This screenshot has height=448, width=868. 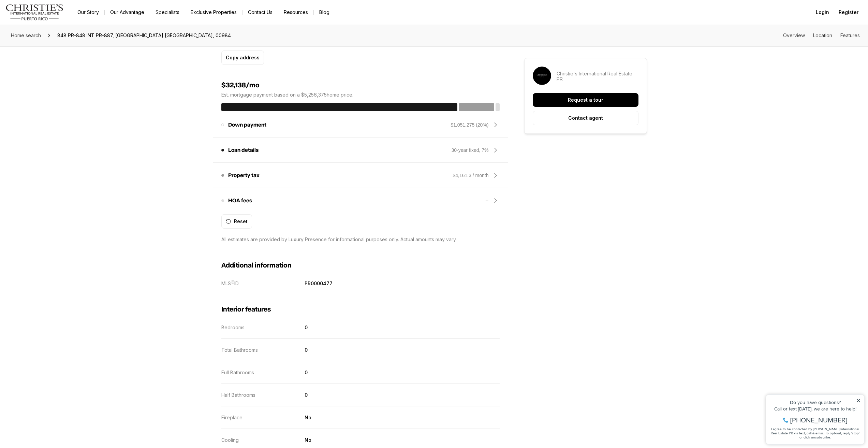 What do you see at coordinates (586, 100) in the screenshot?
I see `p: Request a tour` at bounding box center [586, 100].